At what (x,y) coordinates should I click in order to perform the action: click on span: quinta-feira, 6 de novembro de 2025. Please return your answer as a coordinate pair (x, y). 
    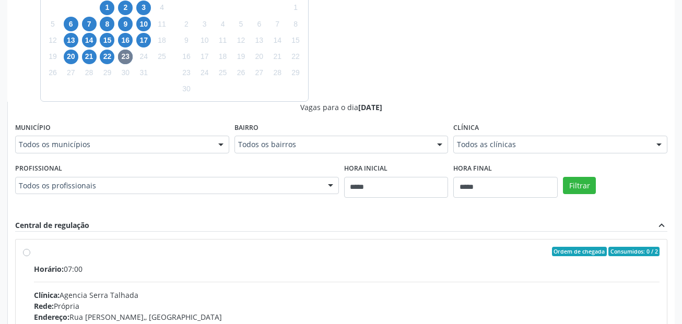
    Looking at the image, I should click on (259, 24).